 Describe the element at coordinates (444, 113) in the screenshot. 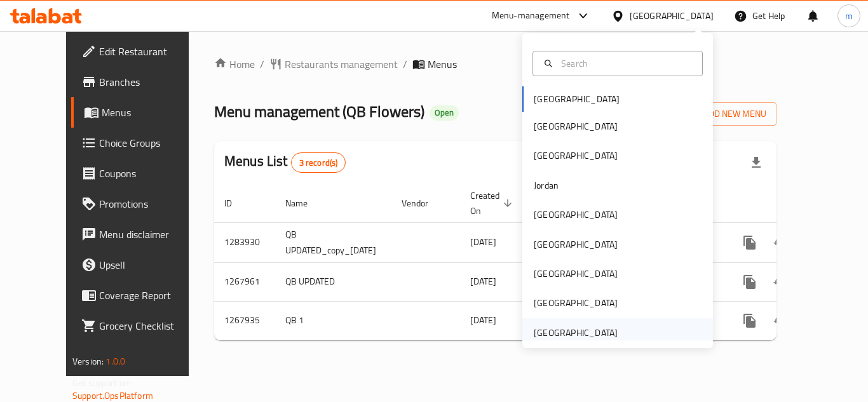

I see `span: Open` at that location.